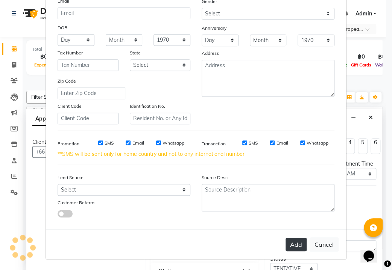 This screenshot has height=270, width=392. Describe the element at coordinates (67, 81) in the screenshot. I see `label: Zip Code` at that location.